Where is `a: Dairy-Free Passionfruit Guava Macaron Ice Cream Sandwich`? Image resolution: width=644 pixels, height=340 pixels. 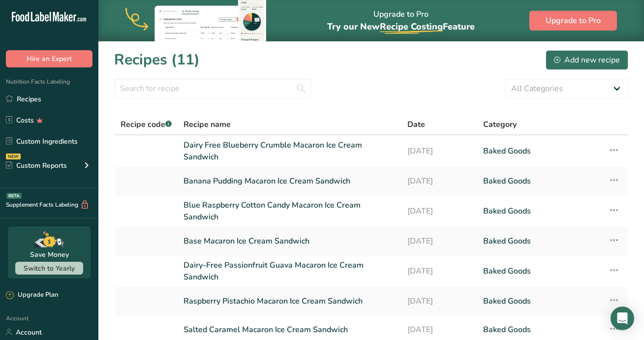
a: Dairy-Free Passionfruit Guava Macaron Ice Cream Sandwich is located at coordinates (290, 271).